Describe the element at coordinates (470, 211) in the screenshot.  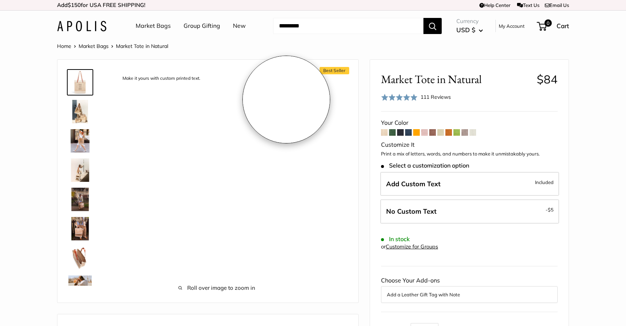
I see `label: Leave Blank` at that location.